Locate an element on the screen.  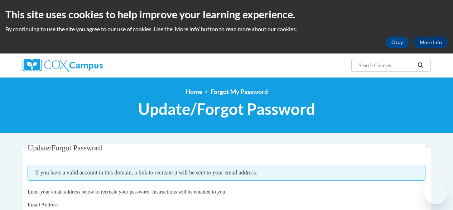
span: Forgot My Password is located at coordinates (239, 91).